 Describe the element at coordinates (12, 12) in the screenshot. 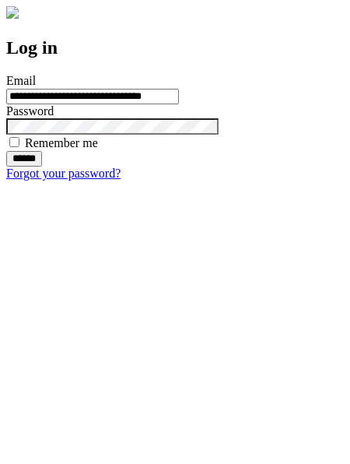

I see `img: logo-4e3dc11c47720685a147b03b5a06dd966a58ff35d612b21f08c02c0306f2b779.png` at that location.